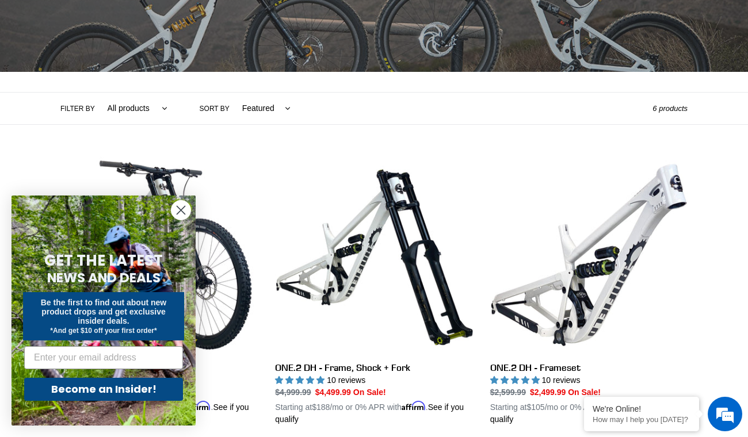 The height and width of the screenshot is (437, 748). I want to click on span: NEWS AND DEALS, so click(104, 278).